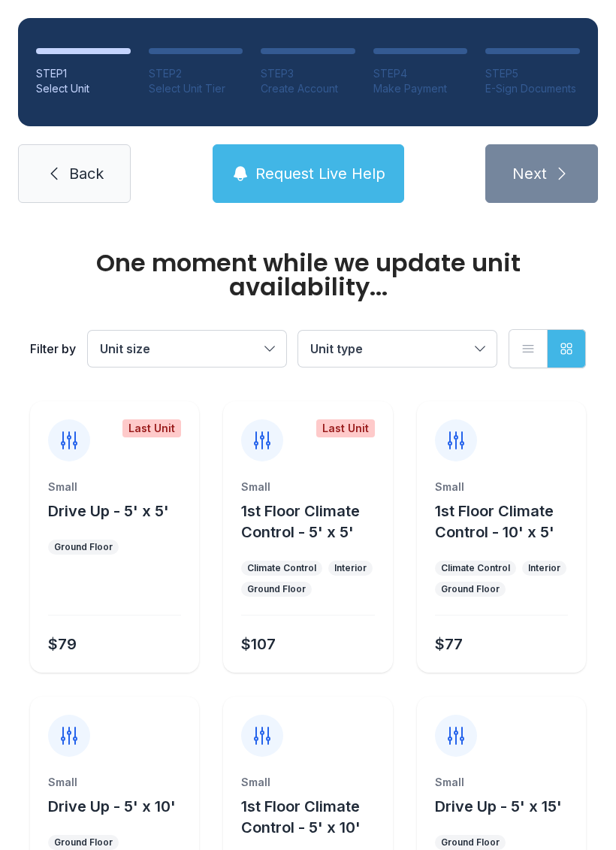 This screenshot has height=850, width=616. What do you see at coordinates (84, 88) in the screenshot?
I see `div: Select Unit` at bounding box center [84, 88].